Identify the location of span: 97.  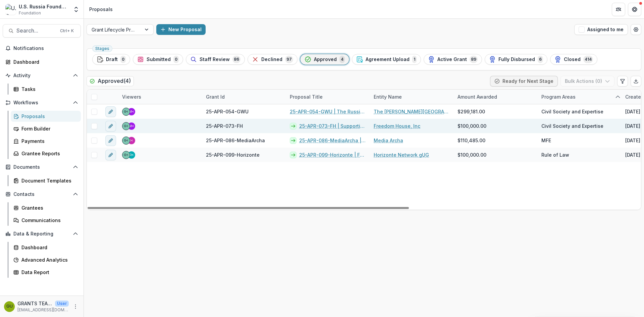
(289, 59).